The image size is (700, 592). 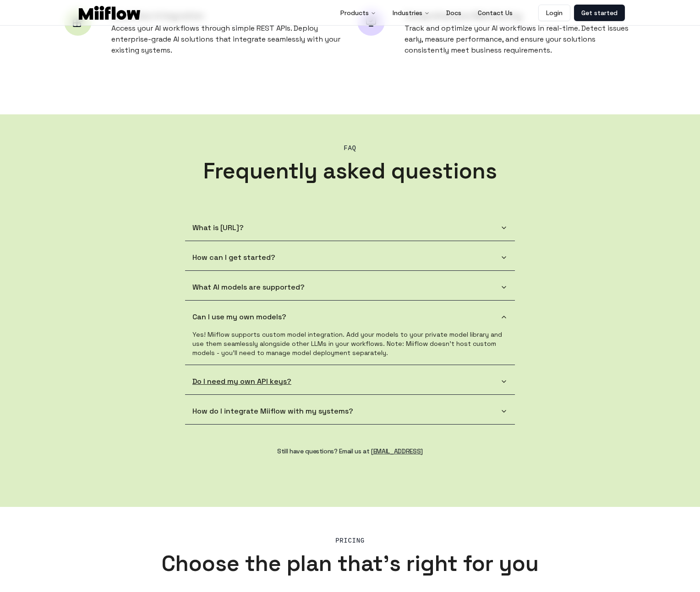 I want to click on nav: Main, so click(x=427, y=13).